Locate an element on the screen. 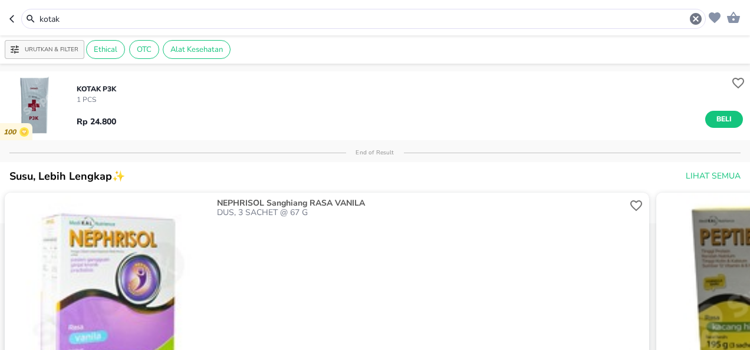 The width and height of the screenshot is (750, 350). div: OTC is located at coordinates (144, 50).